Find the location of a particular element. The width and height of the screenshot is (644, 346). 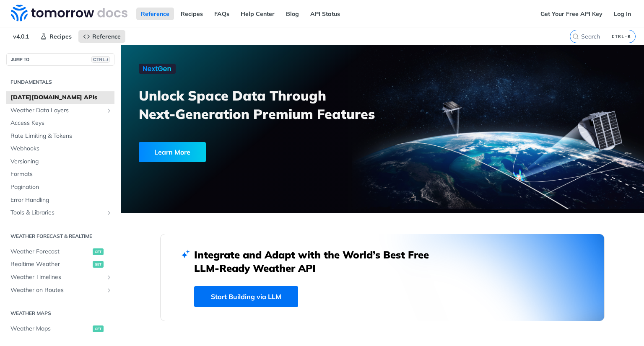

button: Show subpages for Weather Data Layers is located at coordinates (109, 110).